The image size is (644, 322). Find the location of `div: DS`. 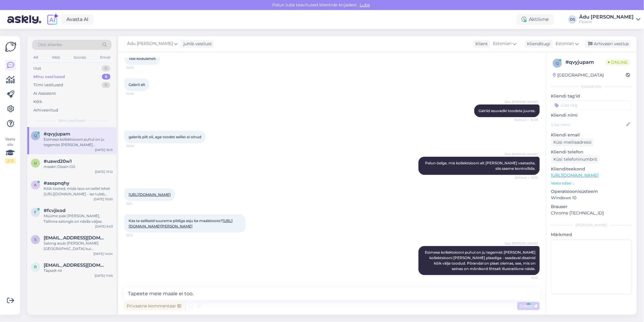

div: DS is located at coordinates (572, 19).